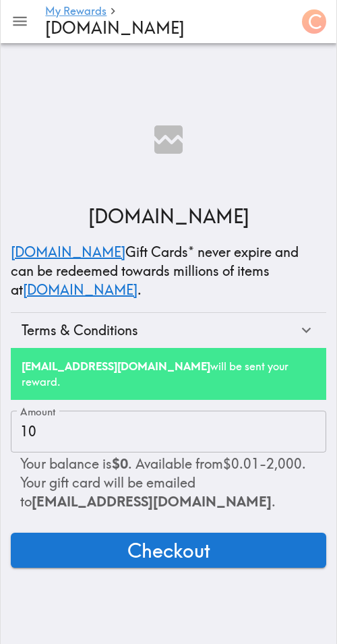 The width and height of the screenshot is (337, 644). What do you see at coordinates (38, 412) in the screenshot?
I see `label: Amount` at bounding box center [38, 412].